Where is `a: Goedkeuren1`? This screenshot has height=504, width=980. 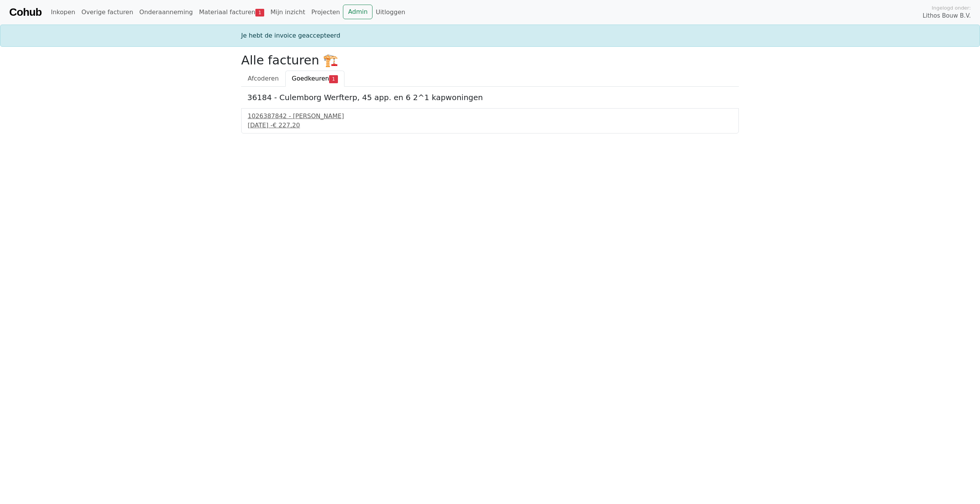
a: Goedkeuren1 is located at coordinates (315, 79).